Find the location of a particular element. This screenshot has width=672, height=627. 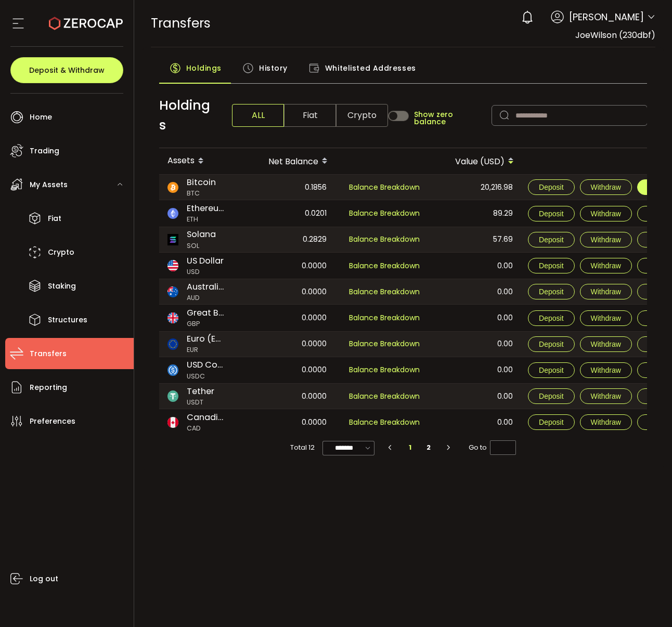

img: usd_portfolio.svg is located at coordinates (173, 266).